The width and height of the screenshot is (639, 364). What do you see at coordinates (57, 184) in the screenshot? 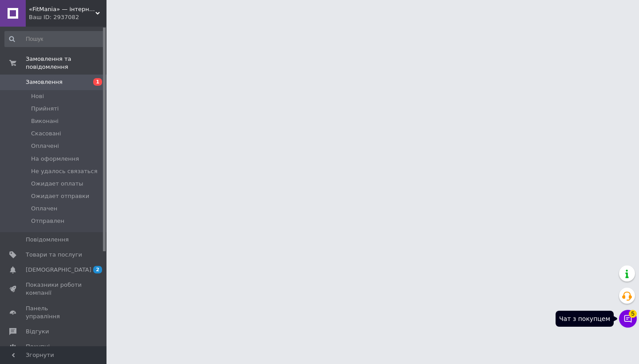
I see `span: Ожидает оплаты` at bounding box center [57, 184].